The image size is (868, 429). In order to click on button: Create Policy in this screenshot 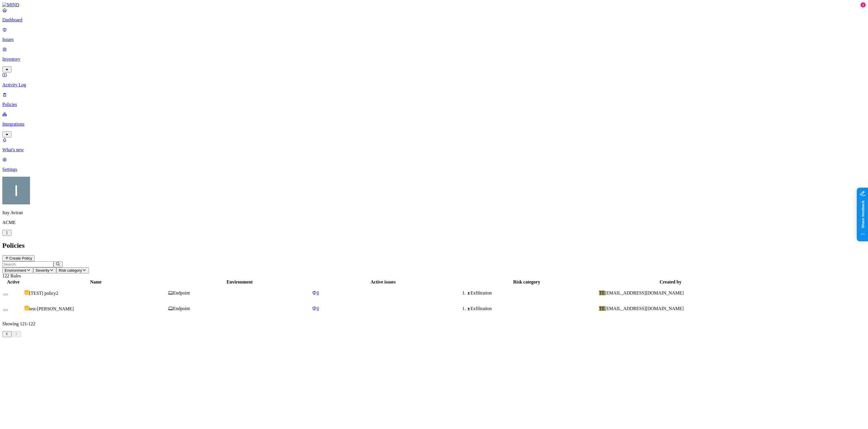, I will do `click(19, 258)`.